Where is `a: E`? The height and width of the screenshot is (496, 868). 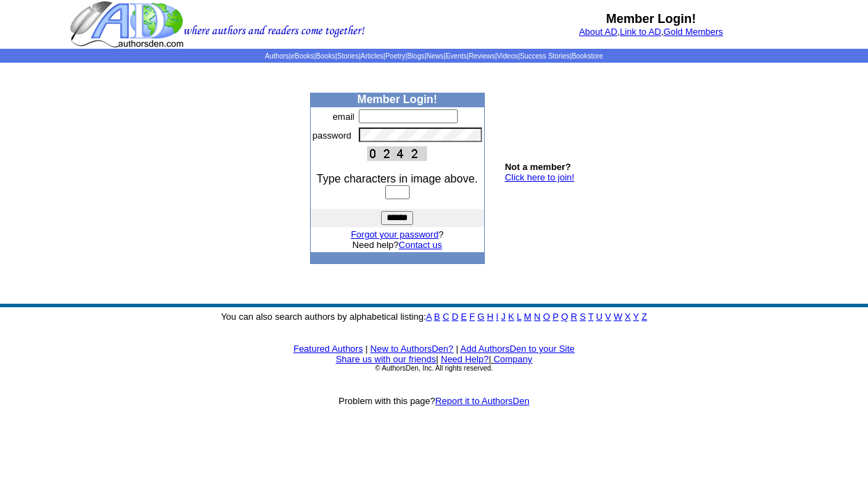
a: E is located at coordinates (463, 317).